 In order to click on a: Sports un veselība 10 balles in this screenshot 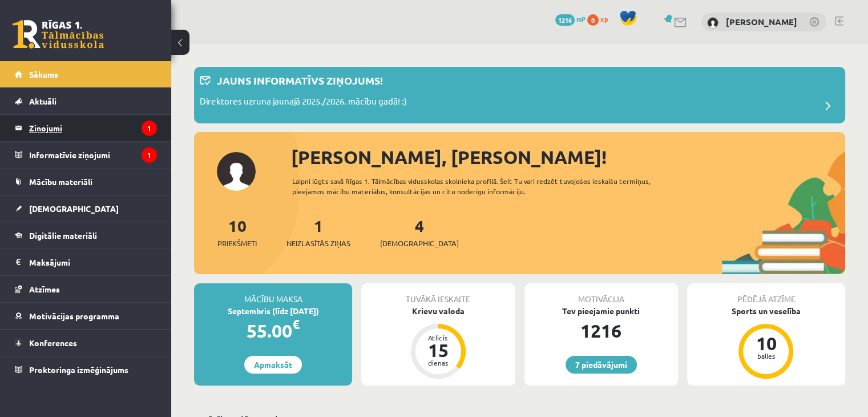, I will do `click(765, 342)`.